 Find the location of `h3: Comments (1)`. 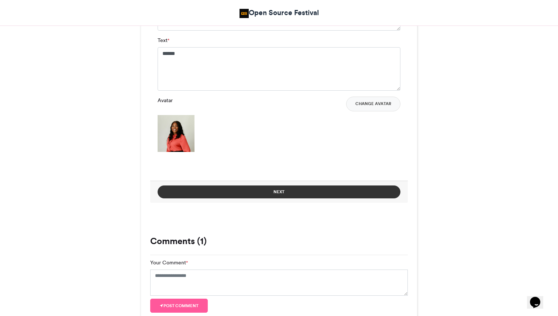

h3: Comments (1) is located at coordinates (279, 241).